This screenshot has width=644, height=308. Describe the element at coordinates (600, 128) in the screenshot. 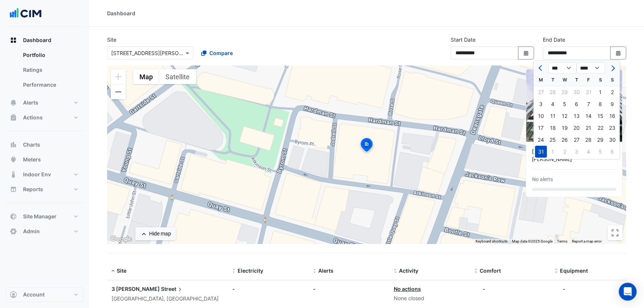

I see `div: Saturday, January 22, 2022` at that location.